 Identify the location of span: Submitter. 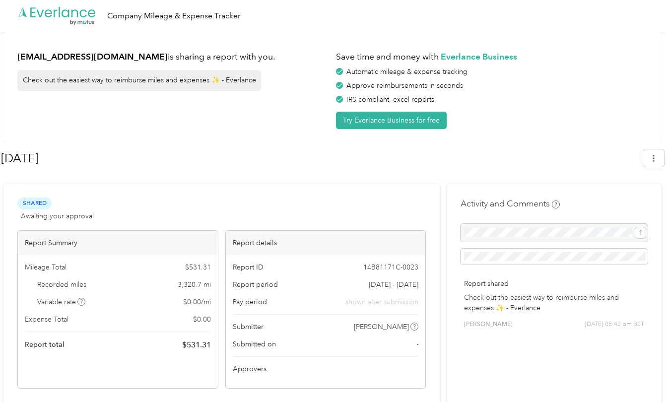
(248, 327).